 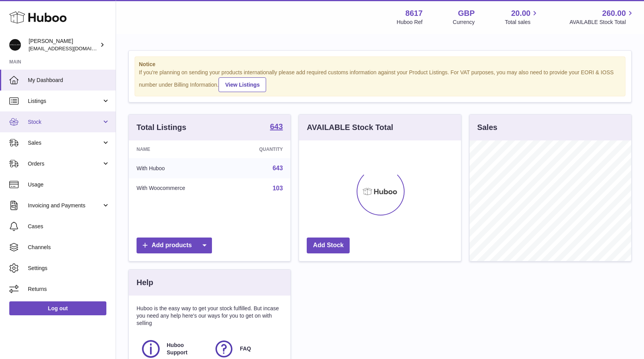 I want to click on span: Usage, so click(x=69, y=185).